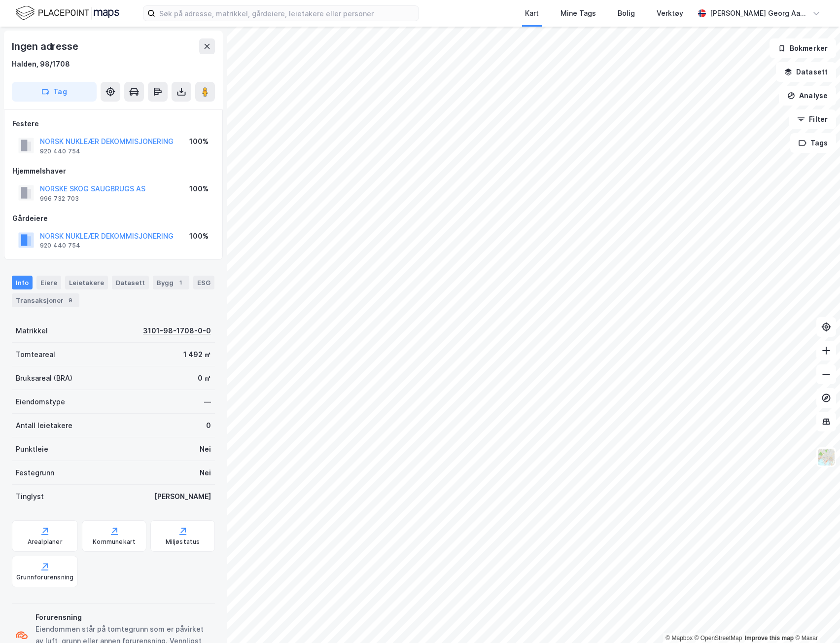 The height and width of the screenshot is (643, 840). What do you see at coordinates (54, 92) in the screenshot?
I see `button: Tag` at bounding box center [54, 92].